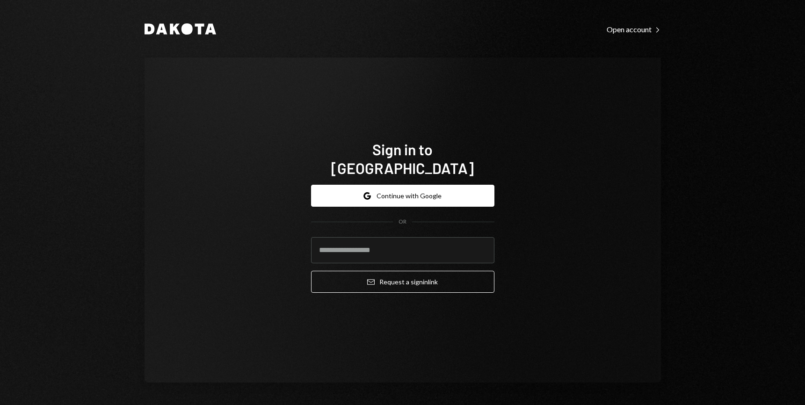  I want to click on button: Continue with Google, so click(403, 195).